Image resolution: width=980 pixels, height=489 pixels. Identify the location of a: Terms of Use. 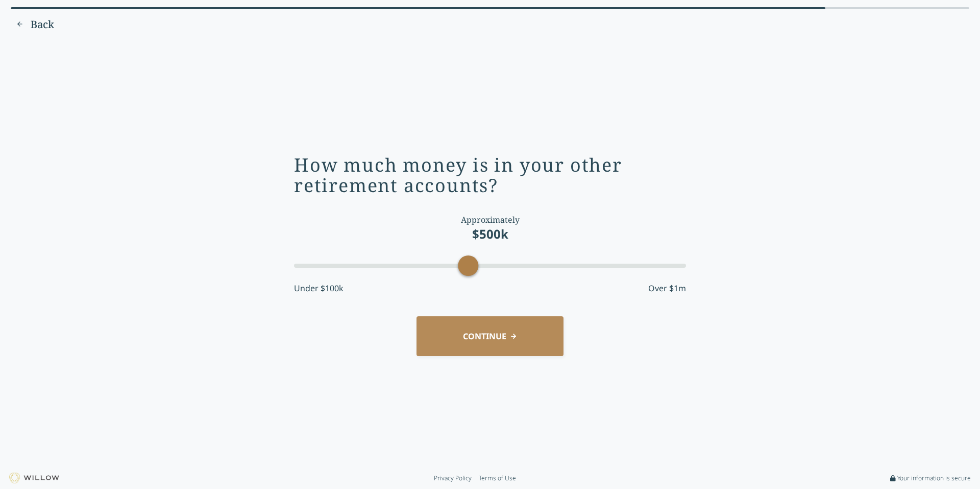
(497, 478).